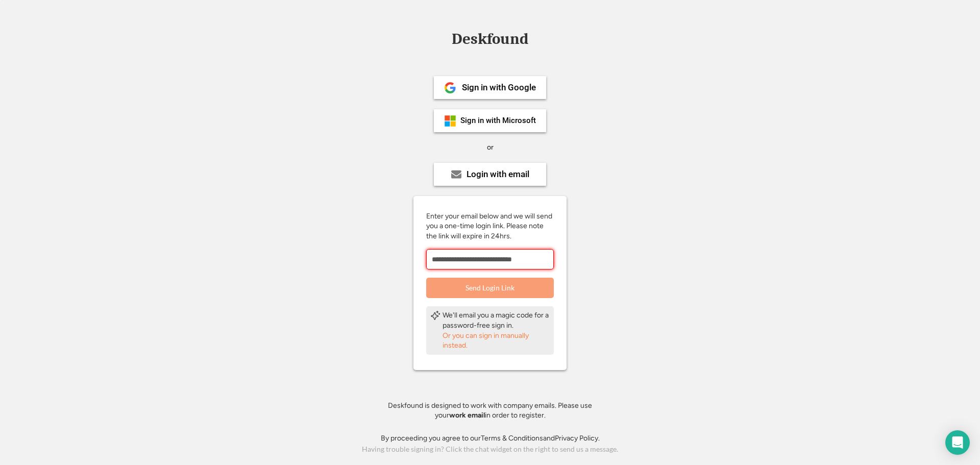 The height and width of the screenshot is (465, 980). Describe the element at coordinates (490, 148) in the screenshot. I see `div: or` at that location.